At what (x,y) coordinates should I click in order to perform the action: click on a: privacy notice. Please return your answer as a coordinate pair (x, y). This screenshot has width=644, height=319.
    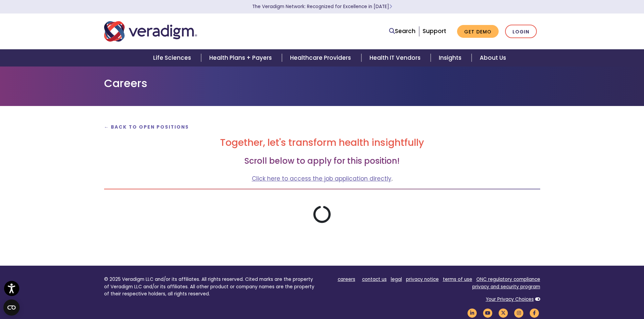
    Looking at the image, I should click on (422, 279).